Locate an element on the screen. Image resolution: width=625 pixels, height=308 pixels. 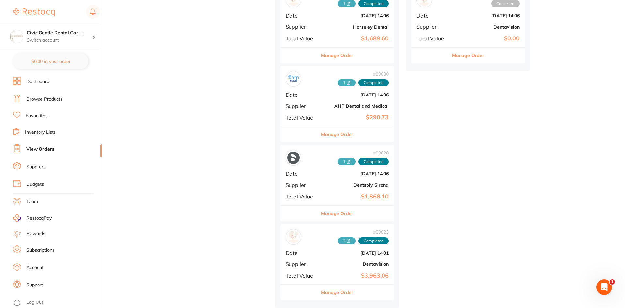
a: Budgets is located at coordinates (35, 185).